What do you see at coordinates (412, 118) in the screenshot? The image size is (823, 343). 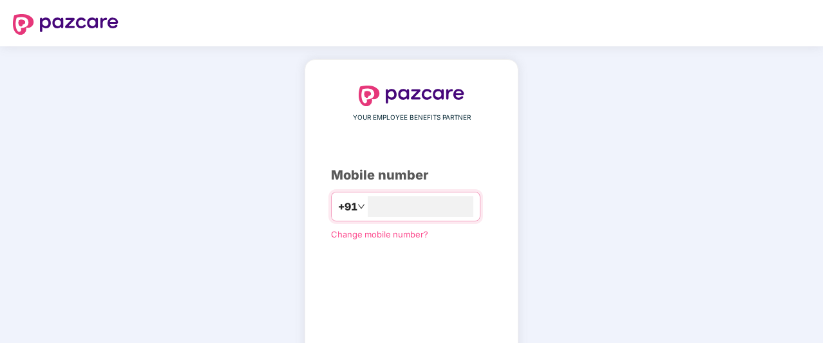 I see `span: YOUR EMPLOYEE BENEFITS PARTNER` at bounding box center [412, 118].